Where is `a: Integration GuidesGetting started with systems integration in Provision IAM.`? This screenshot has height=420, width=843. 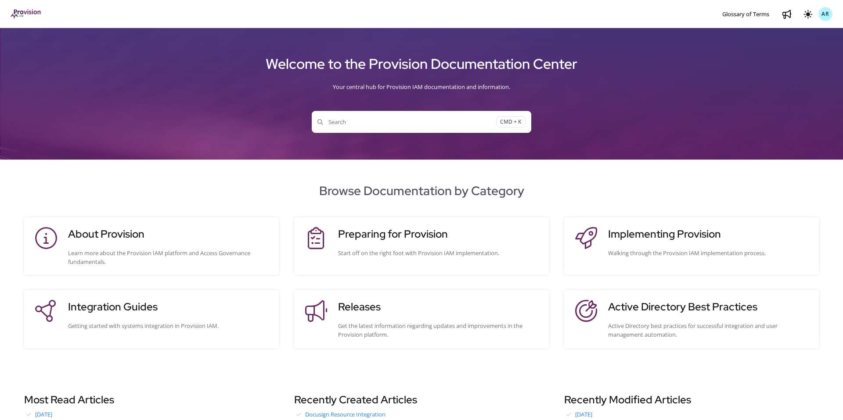
a: Integration GuidesGetting started with systems integration in Provision IAM. is located at coordinates (151, 319).